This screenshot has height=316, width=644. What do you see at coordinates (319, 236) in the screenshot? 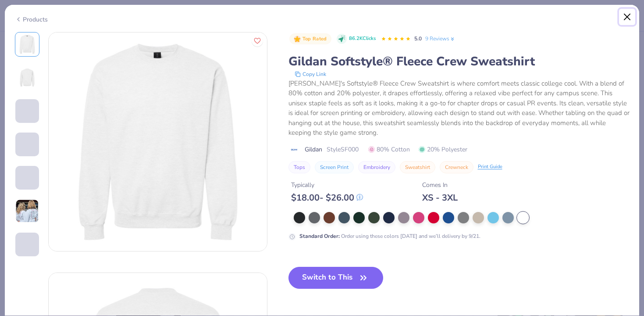
I see `strong: Standard Order :` at bounding box center [319, 236].